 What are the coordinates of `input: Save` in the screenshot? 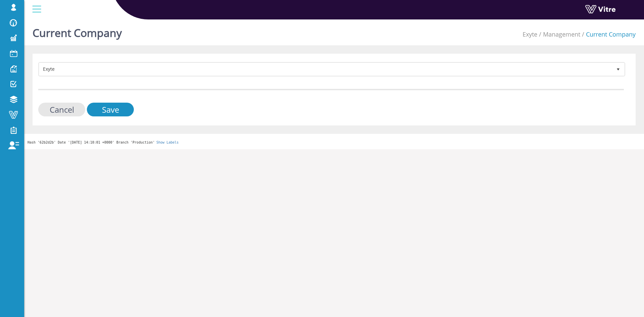 It's located at (110, 109).